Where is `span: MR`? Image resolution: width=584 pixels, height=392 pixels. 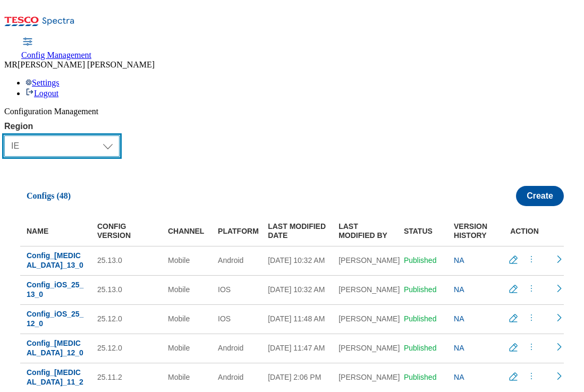 span: MR is located at coordinates (11, 64).